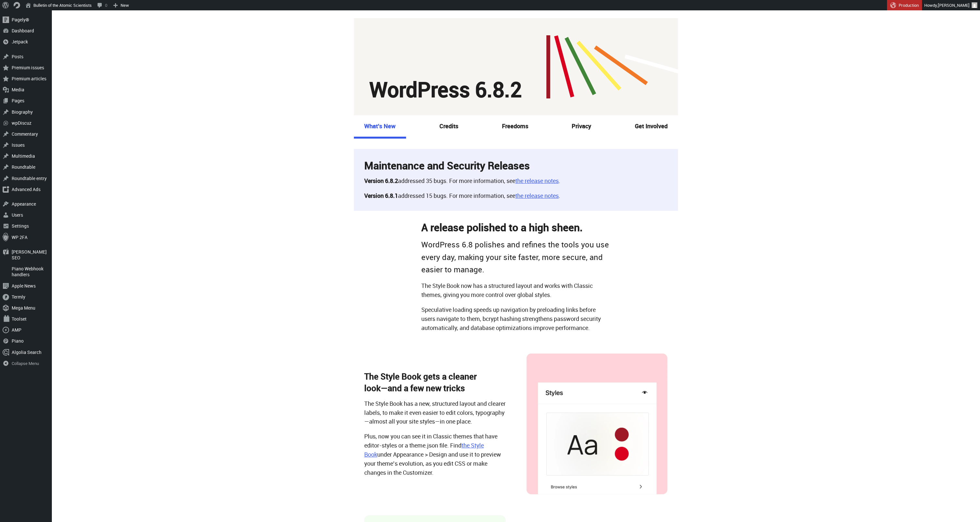 The width and height of the screenshot is (980, 522). Describe the element at coordinates (516, 127) in the screenshot. I see `nav: Secondary menu` at that location.